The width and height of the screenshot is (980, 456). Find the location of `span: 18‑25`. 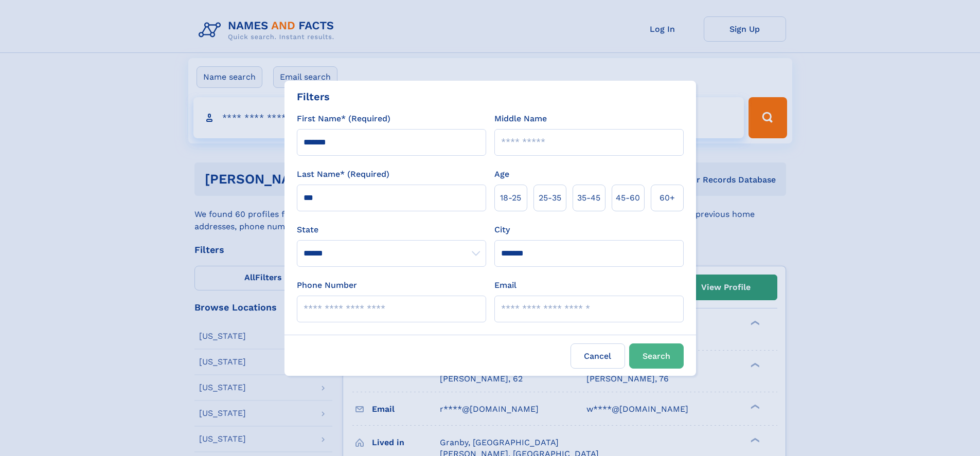

span: 18‑25 is located at coordinates (511, 198).